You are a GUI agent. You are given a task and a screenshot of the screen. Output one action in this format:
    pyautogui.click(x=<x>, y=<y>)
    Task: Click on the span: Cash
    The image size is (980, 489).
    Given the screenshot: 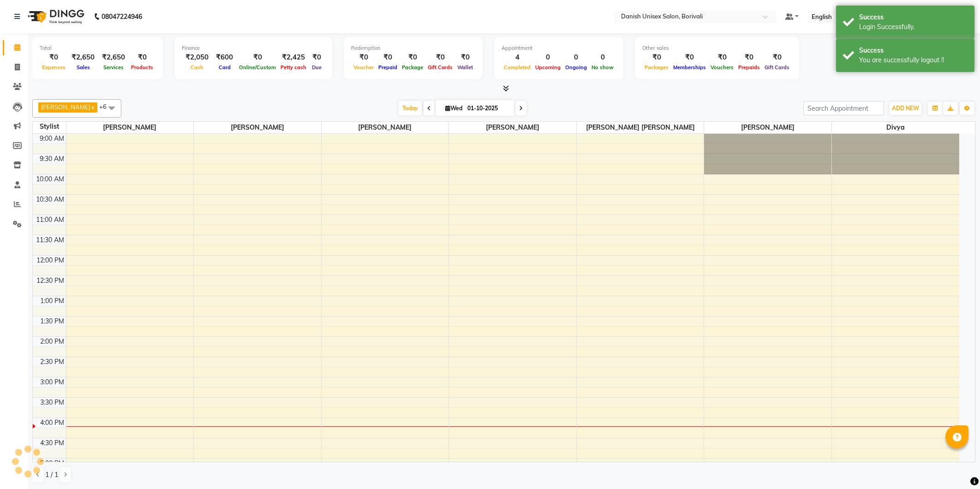 What is the action you would take?
    pyautogui.click(x=197, y=67)
    